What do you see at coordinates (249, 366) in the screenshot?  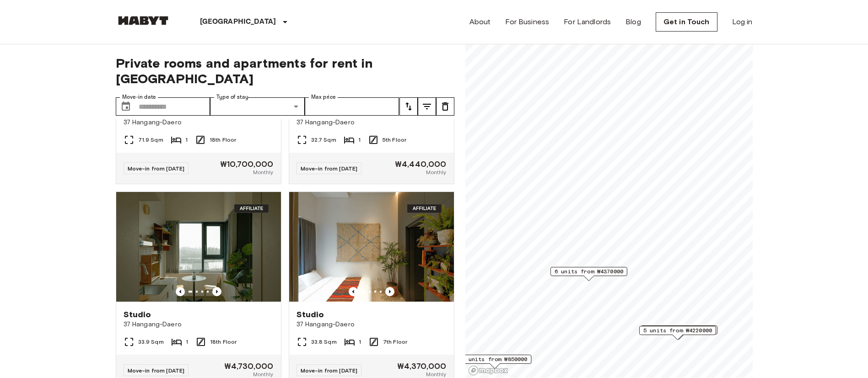 I see `span: ₩4,730,000` at bounding box center [249, 366].